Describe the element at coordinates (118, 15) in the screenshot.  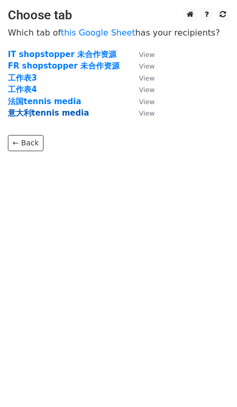
I see `h3: Choose tab` at that location.